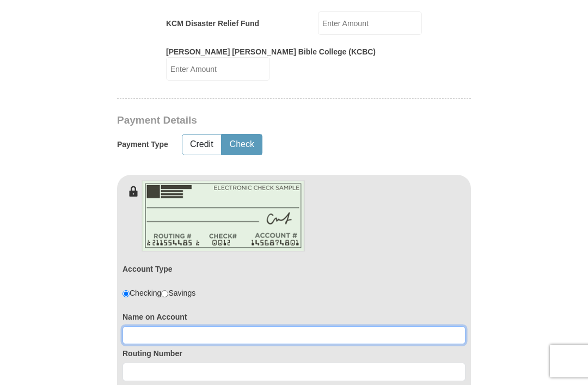  What do you see at coordinates (223, 215) in the screenshot?
I see `img: check-en.png` at bounding box center [223, 215].